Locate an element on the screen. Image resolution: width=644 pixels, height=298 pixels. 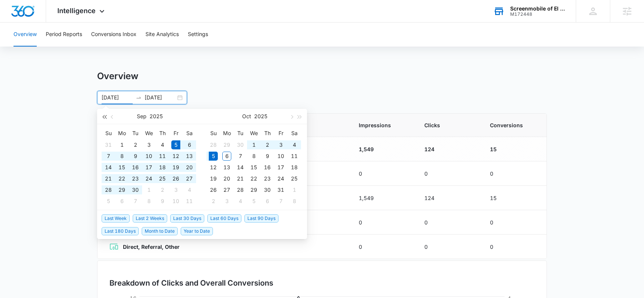
td: 2025-10-27 is located at coordinates (227, 190).